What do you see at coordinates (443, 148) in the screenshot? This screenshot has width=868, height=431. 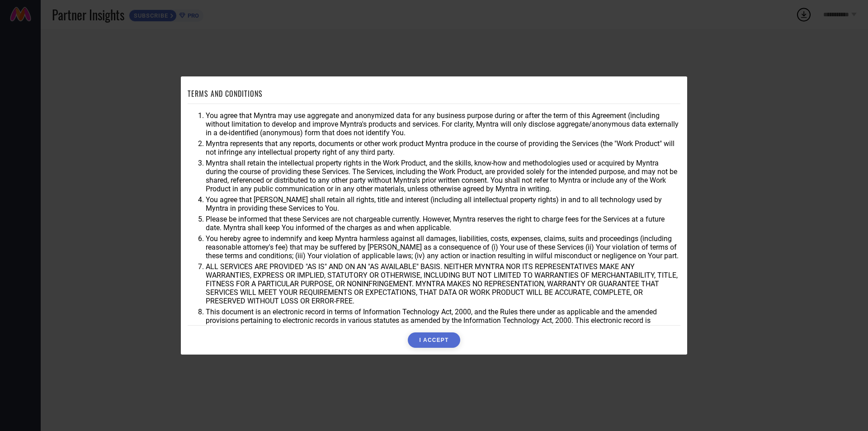 I see `li: Myntra represents that any reports, documents or other work product Myntra produce in the course ...` at bounding box center [443, 148].